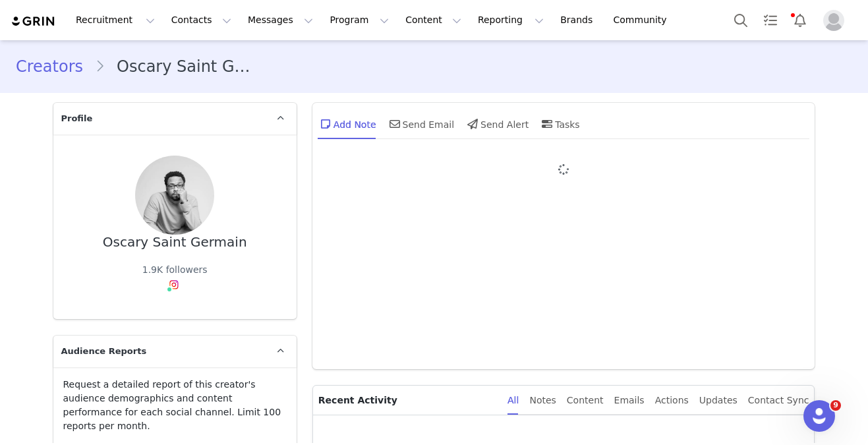 The width and height of the screenshot is (868, 445). What do you see at coordinates (34, 21) in the screenshot?
I see `img: grin logo` at bounding box center [34, 21].